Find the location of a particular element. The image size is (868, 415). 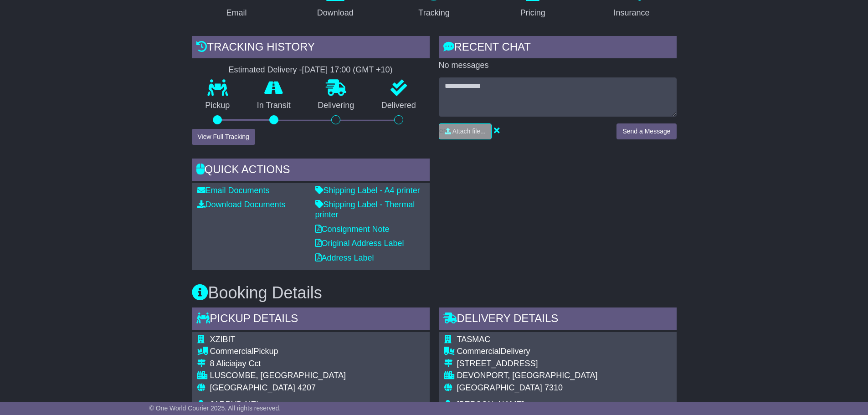

span: 7310 is located at coordinates (553, 387).